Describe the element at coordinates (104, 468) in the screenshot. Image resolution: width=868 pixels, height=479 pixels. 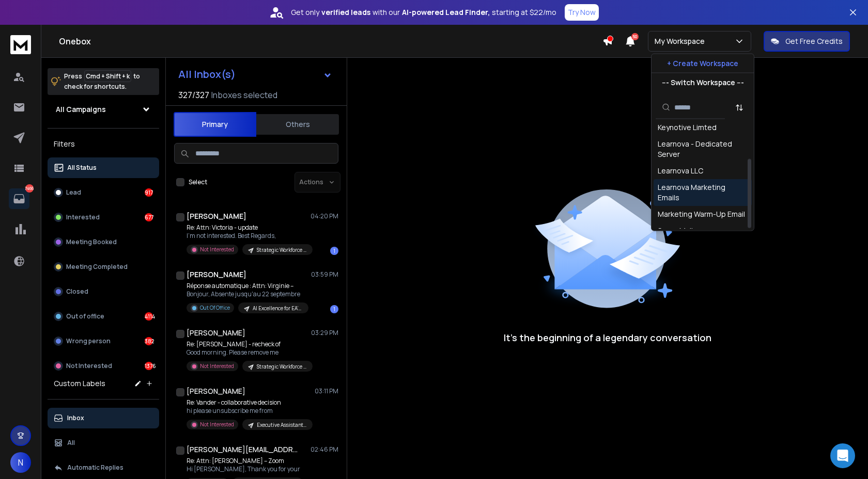
I see `button: Automatic Replies` at that location.